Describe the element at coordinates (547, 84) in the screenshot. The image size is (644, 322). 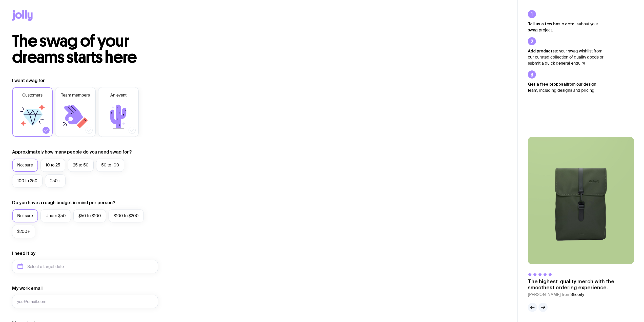
I see `strong: Get a free proposal` at that location.